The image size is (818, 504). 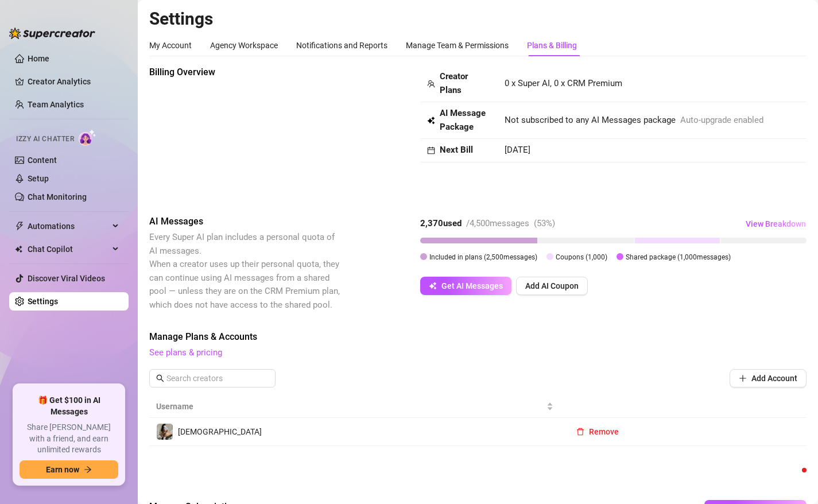 What do you see at coordinates (551, 285) in the screenshot?
I see `span: Add AI Coupon` at bounding box center [551, 285].